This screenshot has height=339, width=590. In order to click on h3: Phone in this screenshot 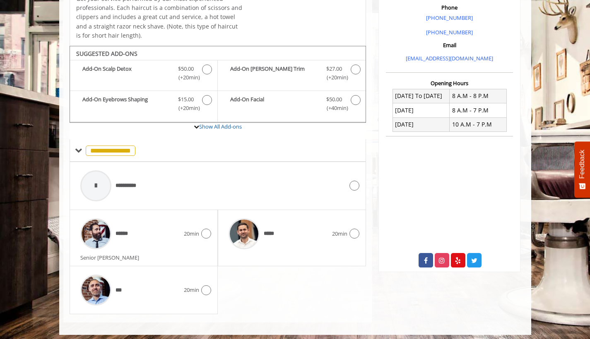, I will do `click(449, 7)`.